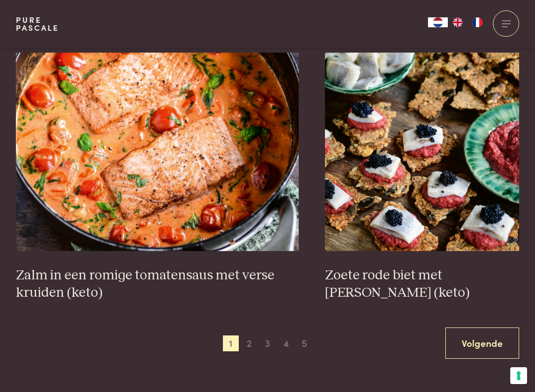  Describe the element at coordinates (249, 343) in the screenshot. I see `span: 2` at that location.